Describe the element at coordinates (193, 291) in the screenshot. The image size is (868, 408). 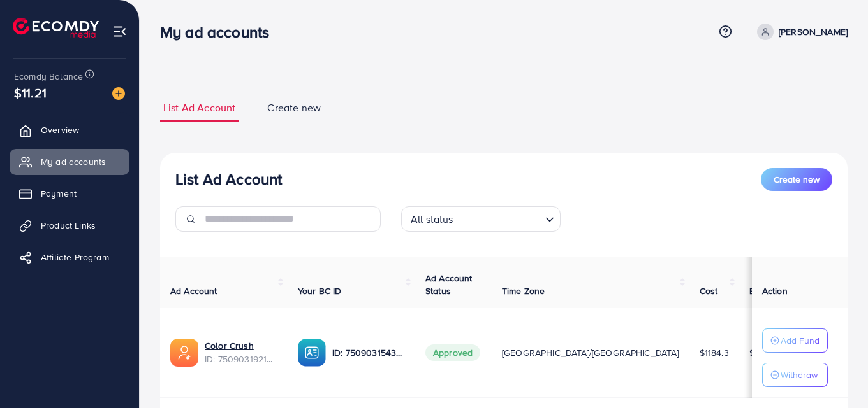
I see `span: Ad Account` at that location.